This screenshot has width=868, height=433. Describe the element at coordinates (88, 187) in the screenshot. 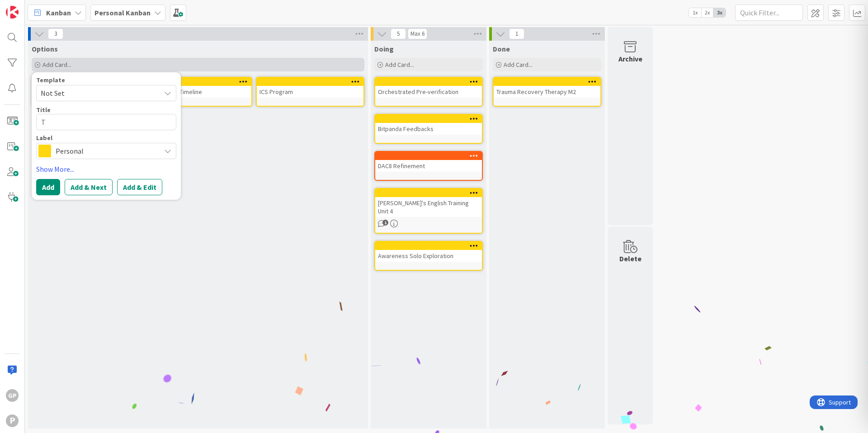

I see `button: Add & Next` at that location.